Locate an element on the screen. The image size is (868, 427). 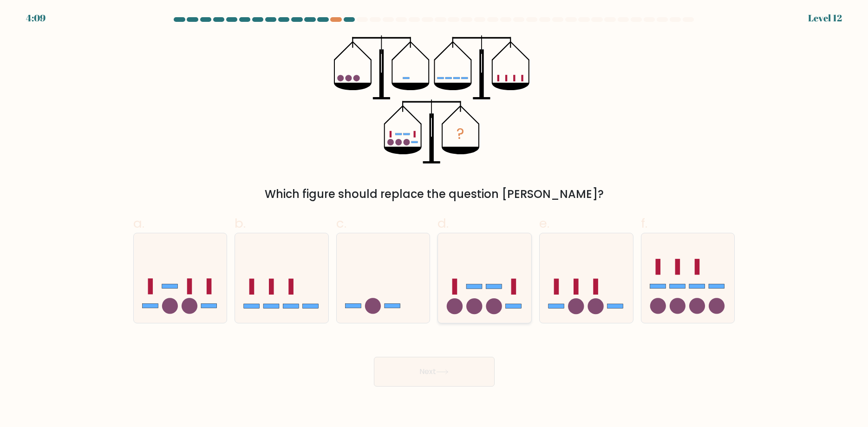
span: a. is located at coordinates (139, 223).